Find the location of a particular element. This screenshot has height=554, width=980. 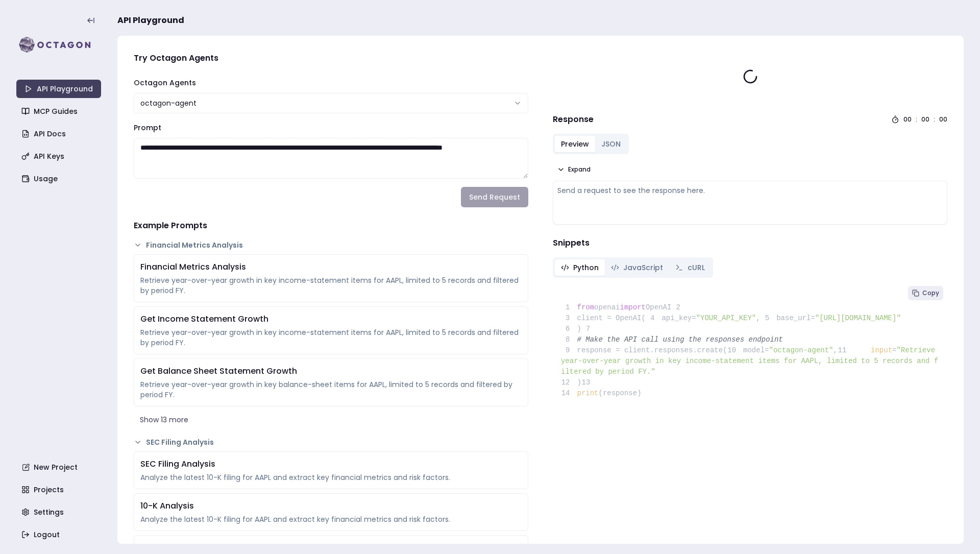

div: SEC Filing Analysis is located at coordinates (330, 464).